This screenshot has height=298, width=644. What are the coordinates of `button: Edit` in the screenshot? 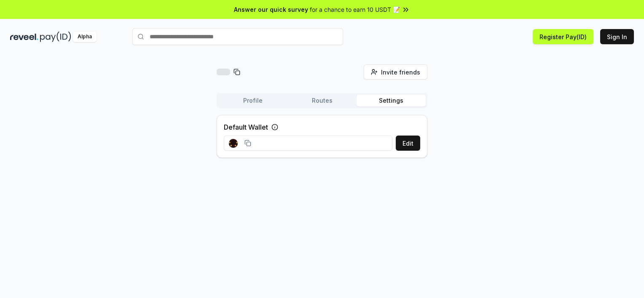 It's located at (408, 143).